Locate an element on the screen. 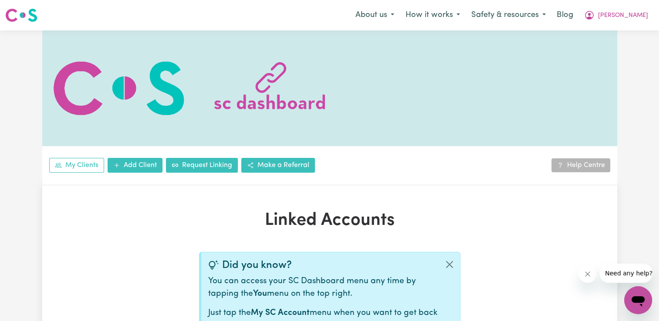 The image size is (659, 321). b: You is located at coordinates (260, 294).